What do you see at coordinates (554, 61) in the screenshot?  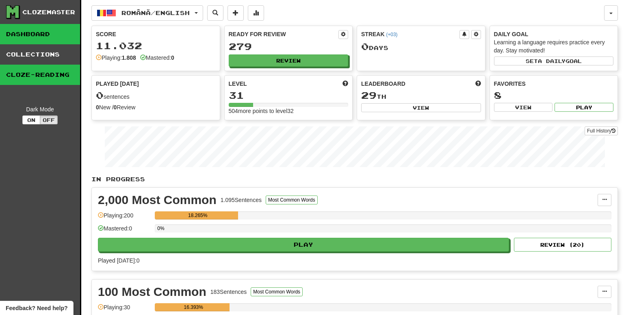 I see `button: Seta dailygoal` at bounding box center [554, 61].